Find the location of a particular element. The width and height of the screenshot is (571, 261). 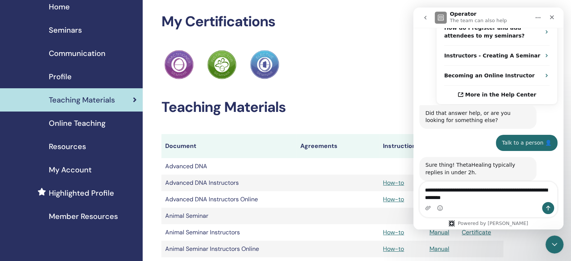

h2: My Certifications is located at coordinates (332, 22).